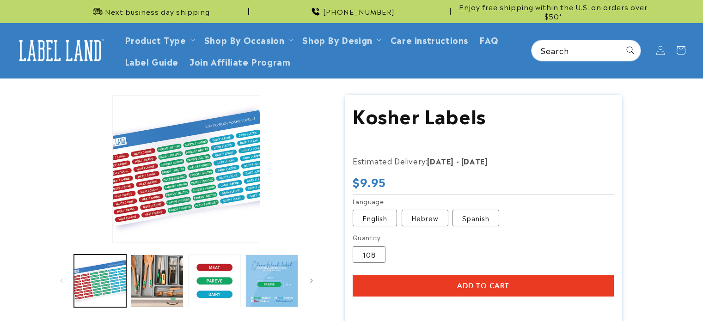  I want to click on a: Product Type, so click(155, 39).